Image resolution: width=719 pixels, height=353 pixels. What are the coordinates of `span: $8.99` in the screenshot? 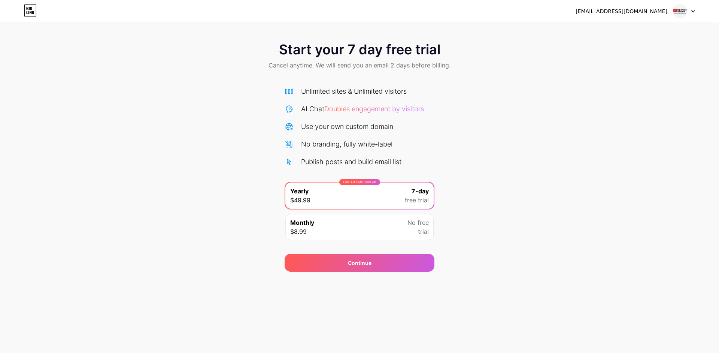 It's located at (298, 231).